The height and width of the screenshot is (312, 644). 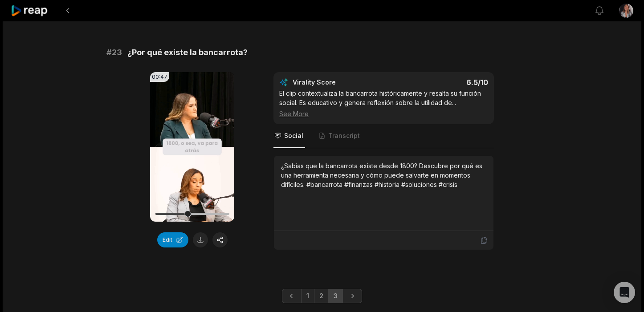 I want to click on button: Edit, so click(x=172, y=240).